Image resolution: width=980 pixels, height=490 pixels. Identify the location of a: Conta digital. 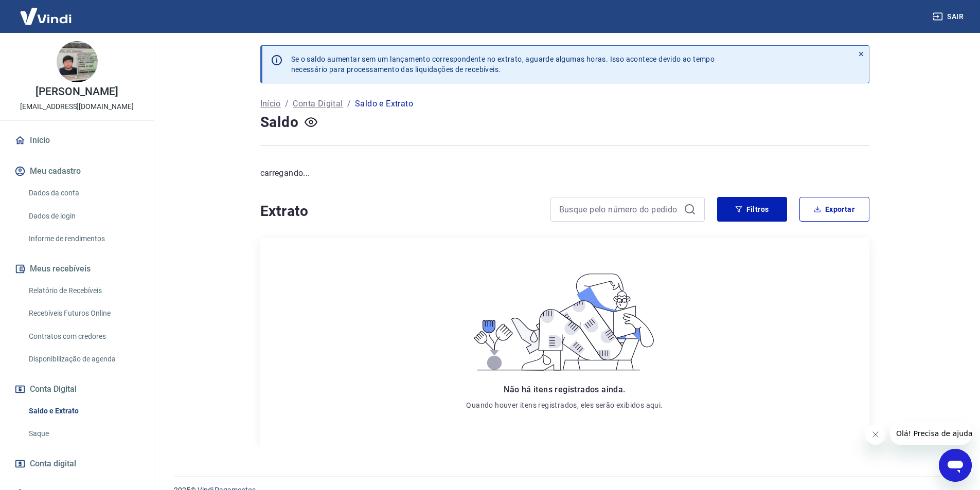
(77, 463).